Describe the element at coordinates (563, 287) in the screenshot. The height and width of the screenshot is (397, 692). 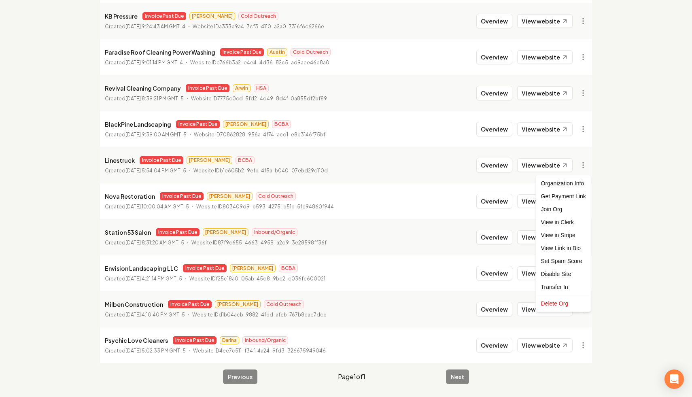
I see `div: Transfer In` at that location.